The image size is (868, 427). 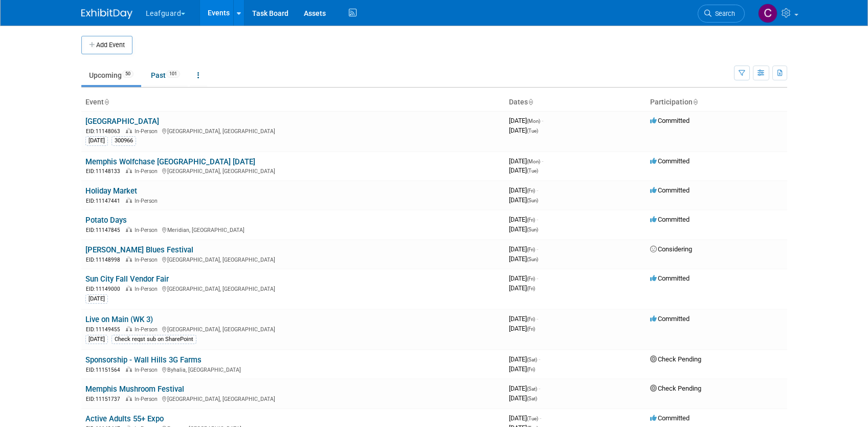 I want to click on button: Add Event, so click(x=107, y=45).